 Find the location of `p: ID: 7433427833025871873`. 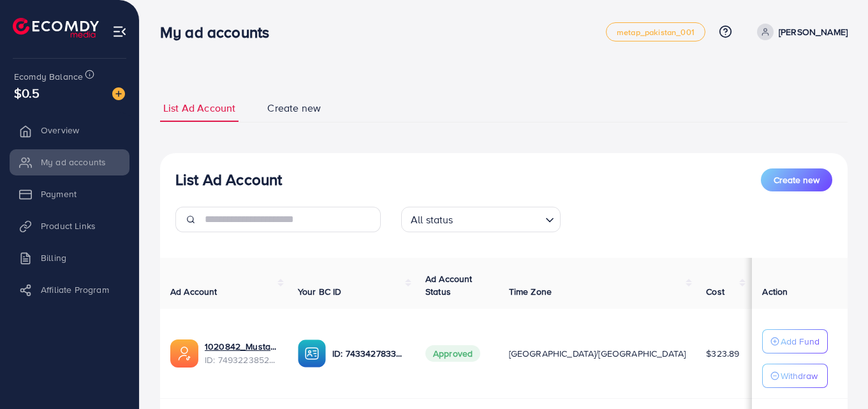

p: ID: 7433427833025871873 is located at coordinates (369, 354).